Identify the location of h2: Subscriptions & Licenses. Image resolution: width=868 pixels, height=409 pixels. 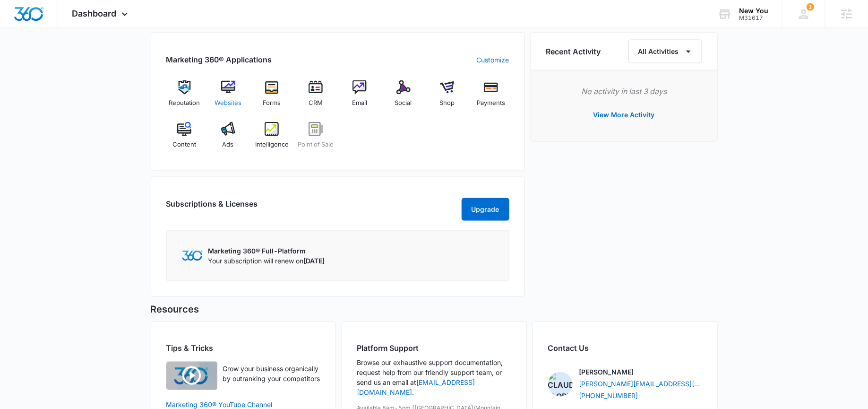
(212, 207).